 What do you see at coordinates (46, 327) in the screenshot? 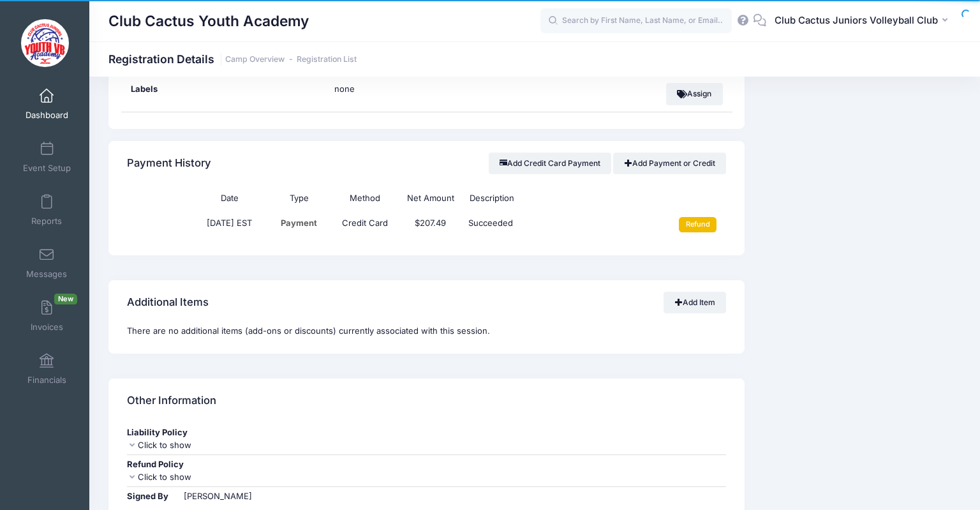
I see `span: Invoices` at bounding box center [46, 327].